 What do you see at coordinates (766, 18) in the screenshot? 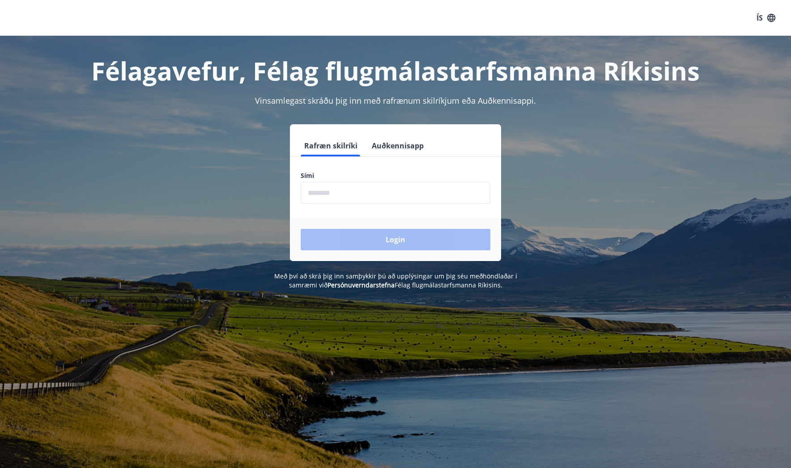
I see `button: ÍS` at bounding box center [766, 18].